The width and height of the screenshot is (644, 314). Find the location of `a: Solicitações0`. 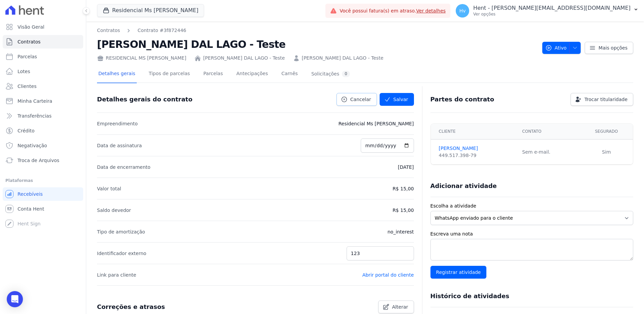

a: Solicitações0 is located at coordinates (331, 74).